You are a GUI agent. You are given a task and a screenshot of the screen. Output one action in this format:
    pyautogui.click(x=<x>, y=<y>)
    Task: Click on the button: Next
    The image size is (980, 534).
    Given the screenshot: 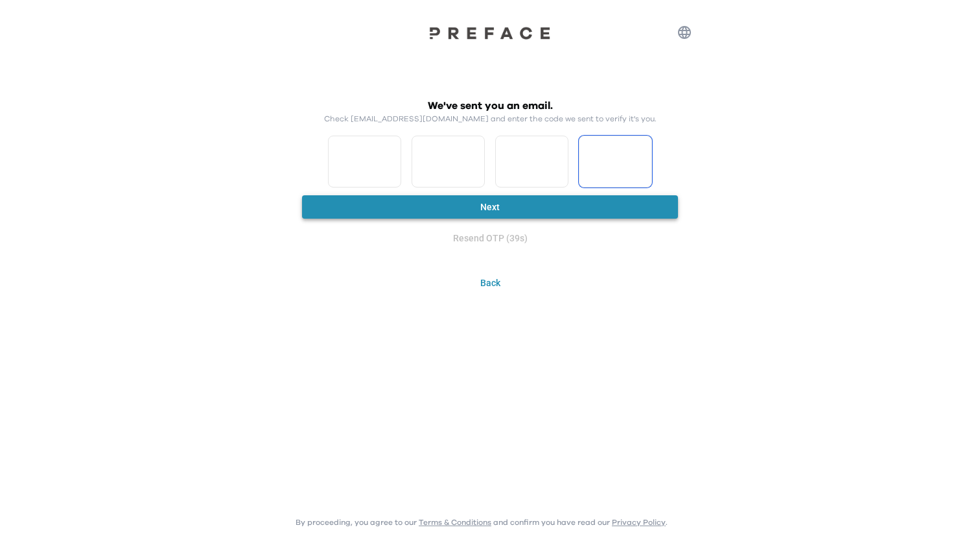 What is the action you would take?
    pyautogui.click(x=490, y=207)
    